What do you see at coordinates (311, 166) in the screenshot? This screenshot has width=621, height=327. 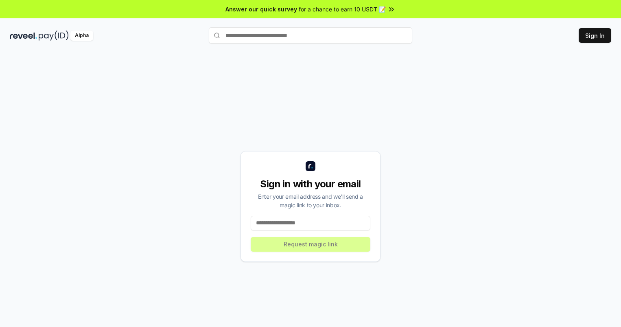 I see `img: logo_small` at bounding box center [311, 166].